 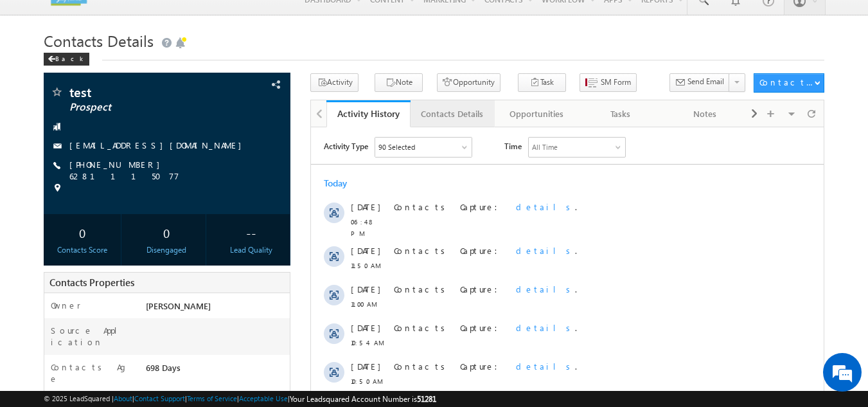 What do you see at coordinates (145, 108) in the screenshot?
I see `span: Prospect` at bounding box center [145, 108].